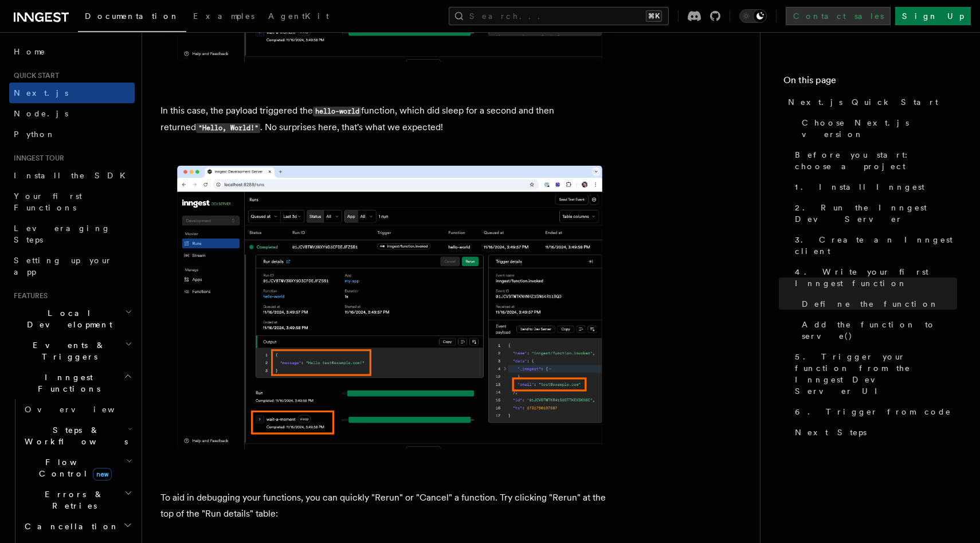 The width and height of the screenshot is (980, 543). Describe the element at coordinates (72, 383) in the screenshot. I see `button: Inngest Functions` at that location.